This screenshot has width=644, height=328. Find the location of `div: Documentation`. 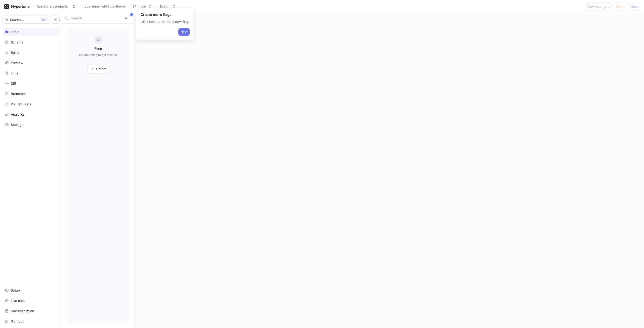

div: Documentation is located at coordinates (22, 311).